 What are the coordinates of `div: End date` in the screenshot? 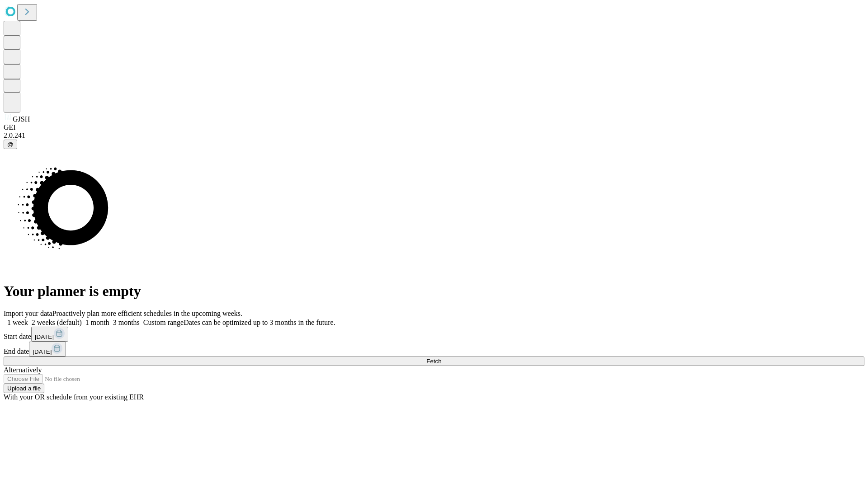 It's located at (434, 349).